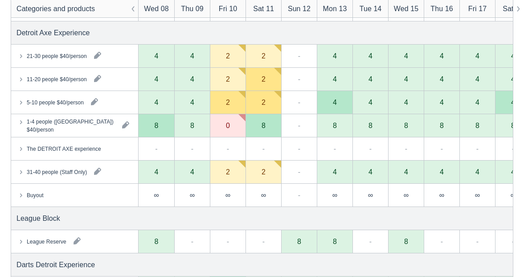 The height and width of the screenshot is (277, 524). Describe the element at coordinates (263, 9) in the screenshot. I see `div: Sat 11` at that location.